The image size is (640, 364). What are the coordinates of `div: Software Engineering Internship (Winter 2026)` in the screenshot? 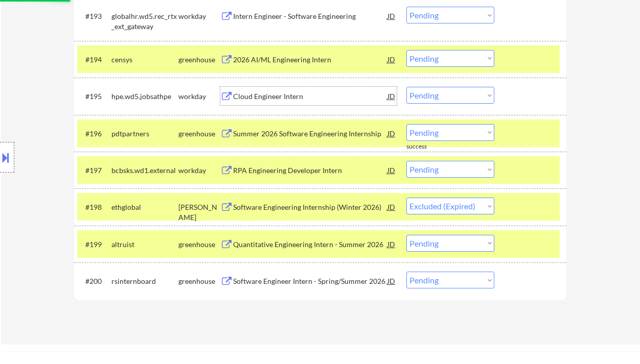 It's located at (311, 207).